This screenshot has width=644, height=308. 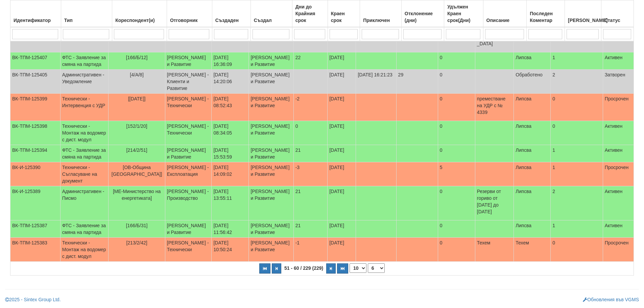 I want to click on div: Кореспондент(и), so click(x=140, y=20).